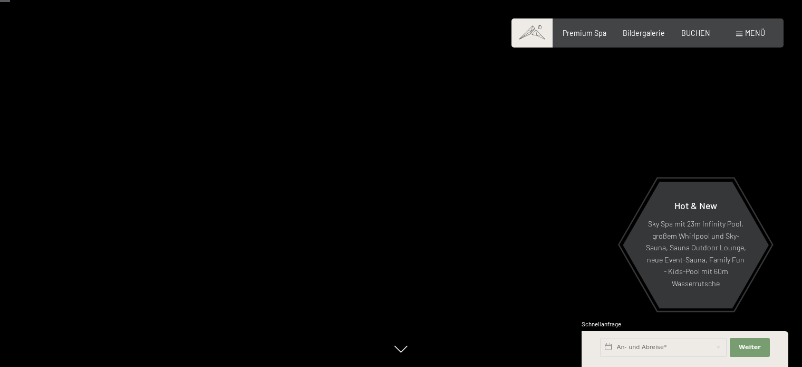 This screenshot has width=802, height=367. What do you see at coordinates (584, 33) in the screenshot?
I see `a: Premium Spa` at bounding box center [584, 33].